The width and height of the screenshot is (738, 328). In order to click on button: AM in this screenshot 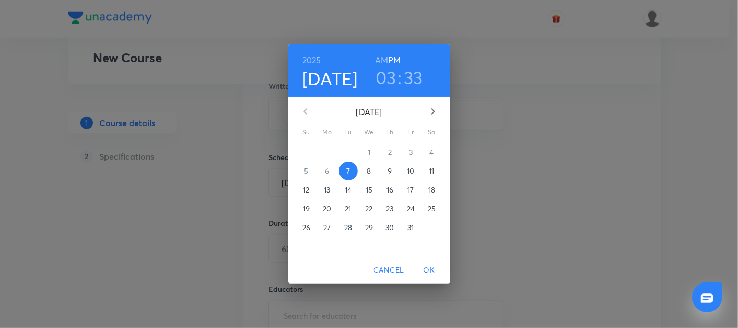, I will do `click(382, 60)`.